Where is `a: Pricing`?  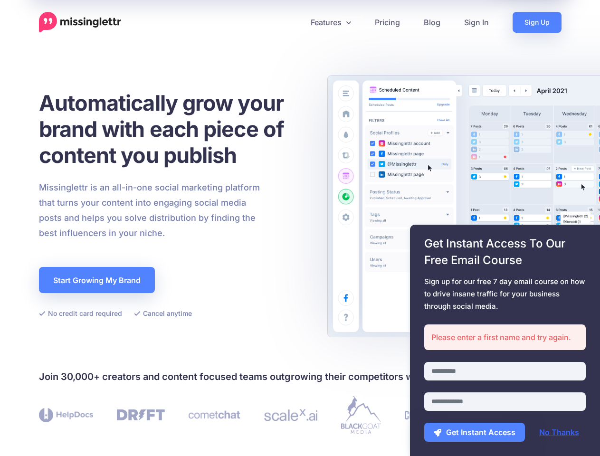
a: Pricing is located at coordinates (387, 22).